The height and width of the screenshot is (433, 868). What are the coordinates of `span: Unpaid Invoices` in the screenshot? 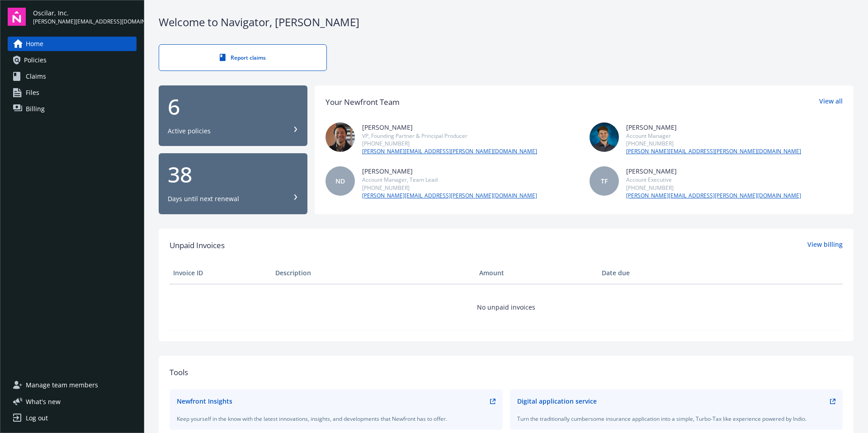 It's located at (197, 246).